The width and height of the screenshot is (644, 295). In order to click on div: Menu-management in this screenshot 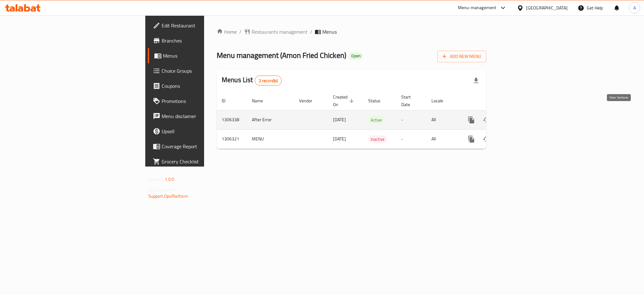, I will do `click(477, 8)`.